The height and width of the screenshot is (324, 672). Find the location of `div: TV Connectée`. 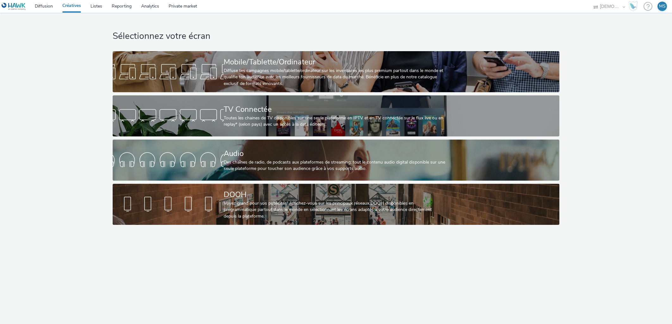

div: TV Connectée is located at coordinates (335, 109).